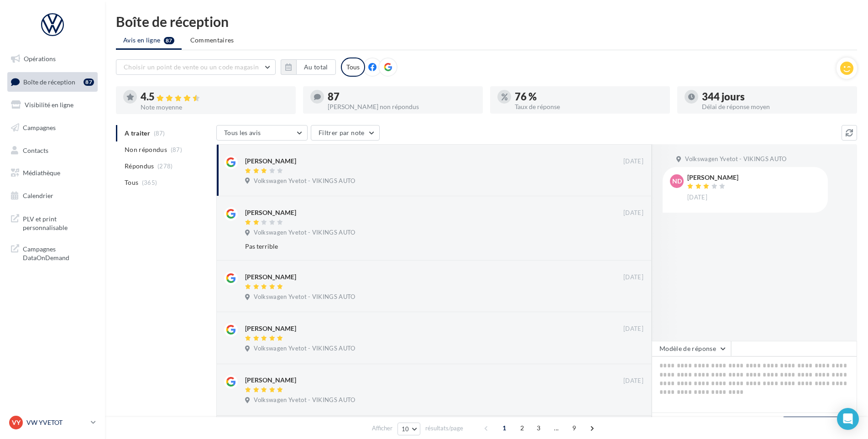 This screenshot has height=439, width=868. Describe the element at coordinates (487, 22) in the screenshot. I see `div: Boîte de réception` at that location.